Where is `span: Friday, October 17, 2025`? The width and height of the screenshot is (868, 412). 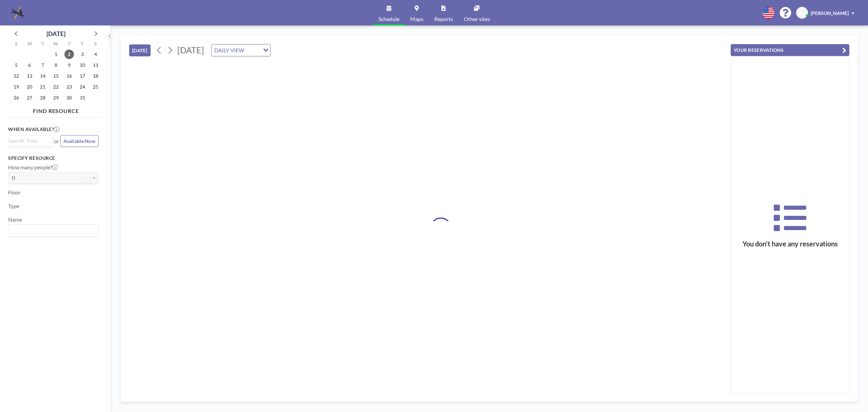
span: Friday, October 17, 2025 is located at coordinates (82, 76).